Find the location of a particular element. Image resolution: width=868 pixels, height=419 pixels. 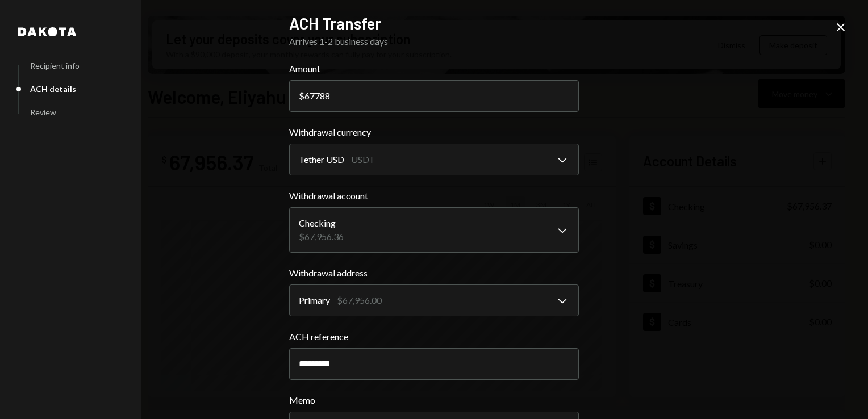

label: Amount is located at coordinates (434, 69).